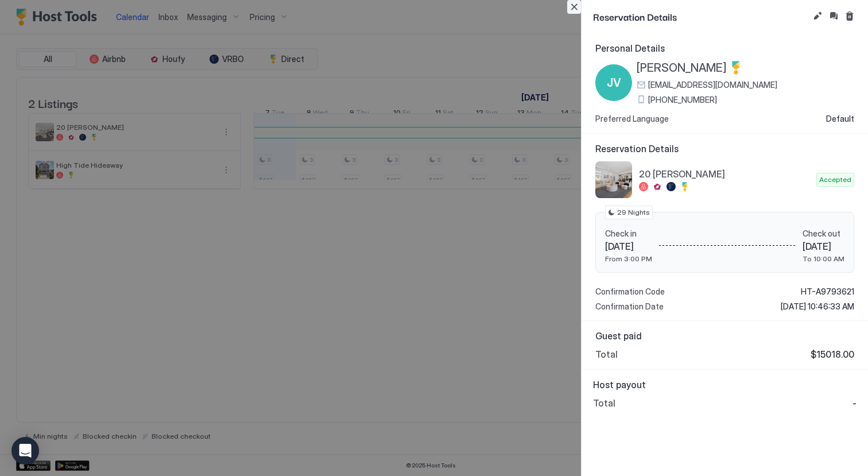 The height and width of the screenshot is (476, 868). Describe the element at coordinates (632, 119) in the screenshot. I see `span: Preferred Language` at that location.